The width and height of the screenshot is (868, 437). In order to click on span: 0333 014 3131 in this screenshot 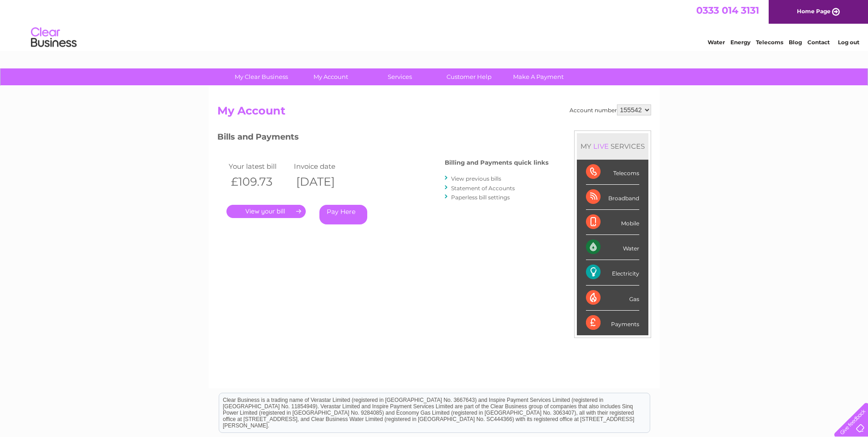, I will do `click(727, 10)`.